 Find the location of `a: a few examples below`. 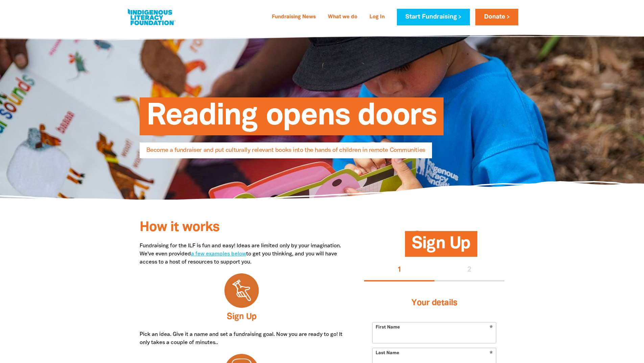

a: a few examples below is located at coordinates (219, 254).